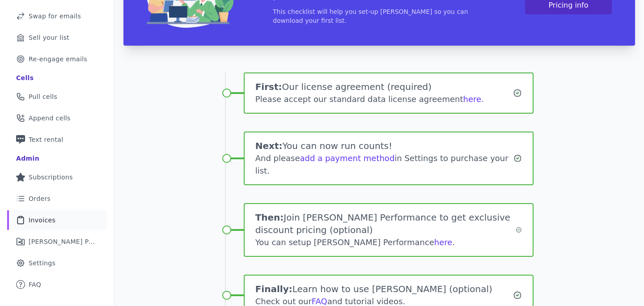  I want to click on span: Invoices, so click(42, 220).